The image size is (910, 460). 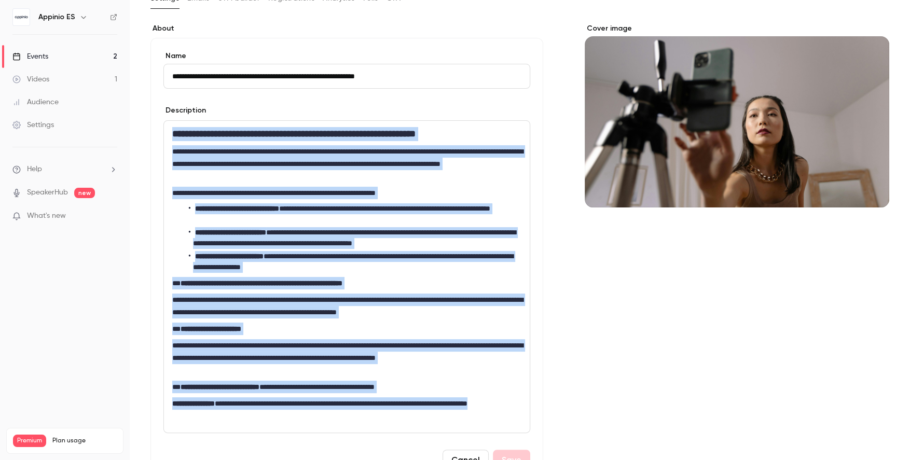 I want to click on label: About, so click(x=346, y=29).